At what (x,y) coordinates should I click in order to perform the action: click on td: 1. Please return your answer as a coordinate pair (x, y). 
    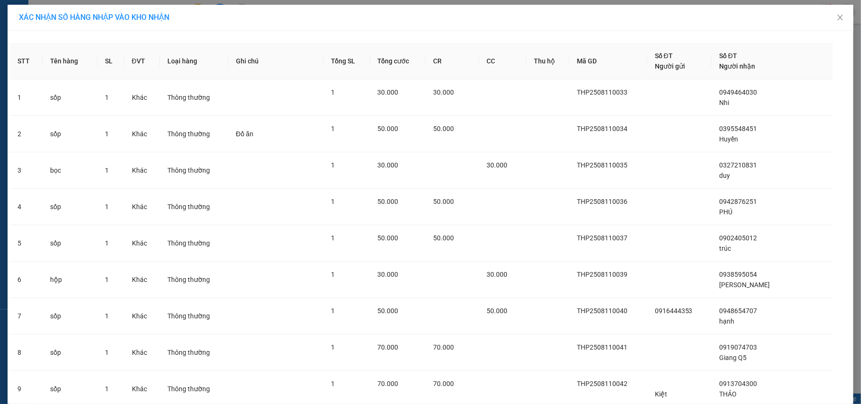
    Looking at the image, I should click on (26, 97).